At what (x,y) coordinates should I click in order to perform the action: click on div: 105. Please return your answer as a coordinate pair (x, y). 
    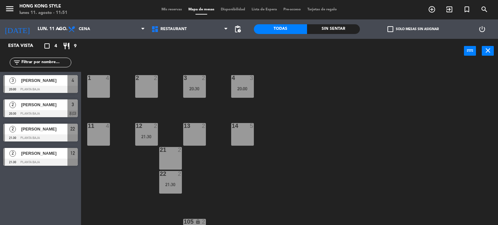
    Looking at the image, I should click on (184, 222).